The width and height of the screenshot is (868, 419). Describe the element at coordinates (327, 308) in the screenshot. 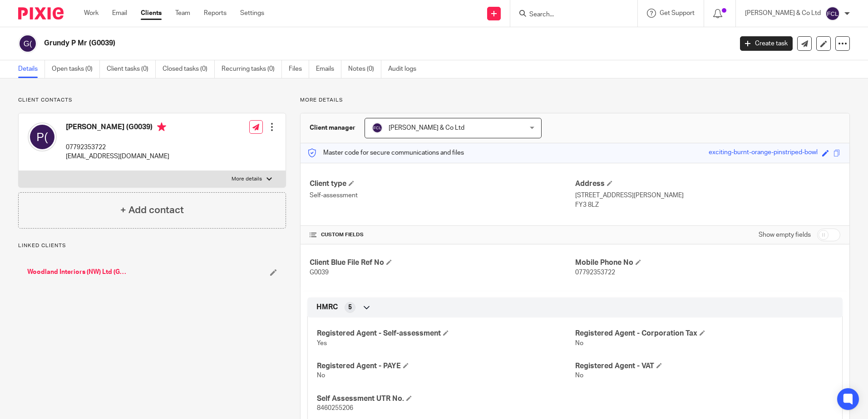

I see `span: HMRC` at that location.